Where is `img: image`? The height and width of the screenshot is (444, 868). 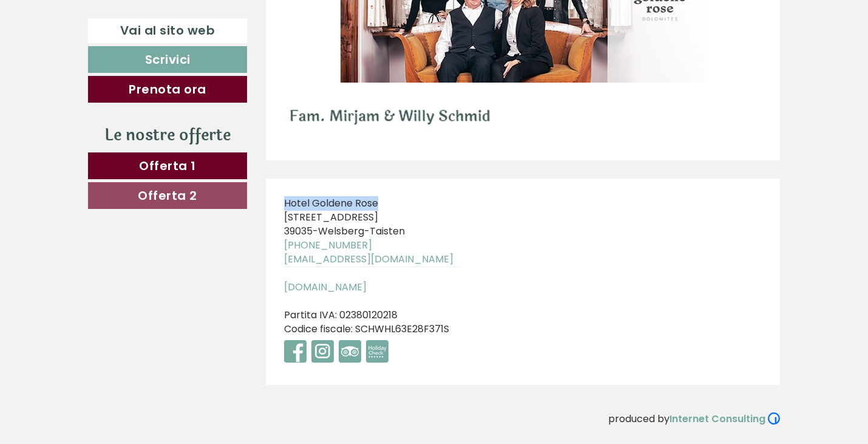
img: image is located at coordinates (390, 112).